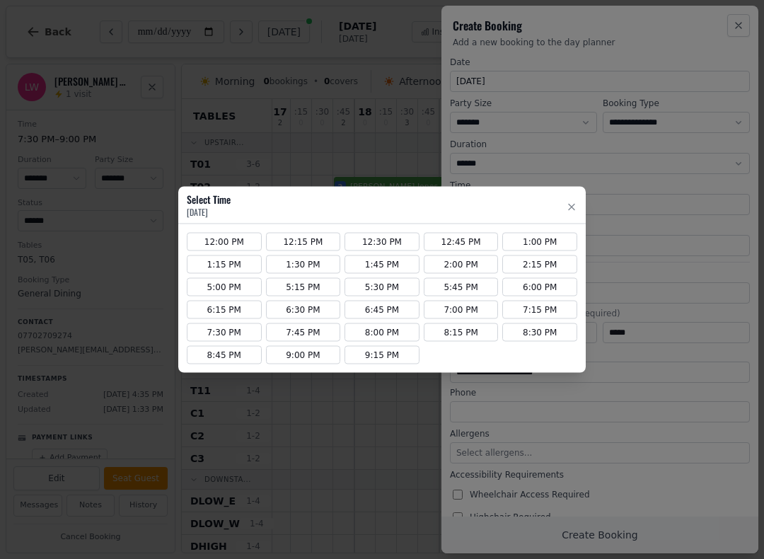 The image size is (764, 559). Describe the element at coordinates (382, 265) in the screenshot. I see `button: 1:45 PM` at that location.